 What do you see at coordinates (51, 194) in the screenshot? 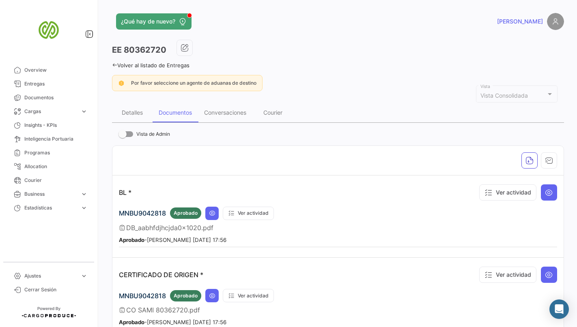
I see `span: Business` at bounding box center [51, 194].